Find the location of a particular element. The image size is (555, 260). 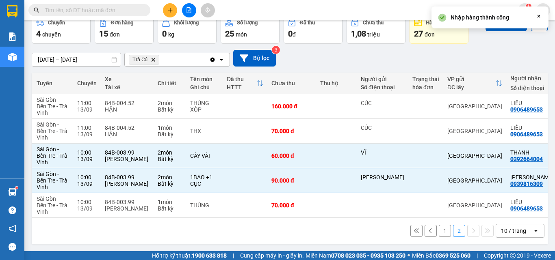

span: Gửi: is located at coordinates (13, 12).